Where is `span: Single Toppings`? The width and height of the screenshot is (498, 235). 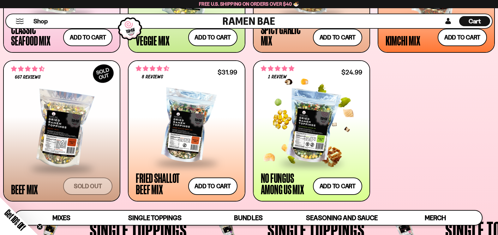
span: Single Toppings is located at coordinates (155, 218).